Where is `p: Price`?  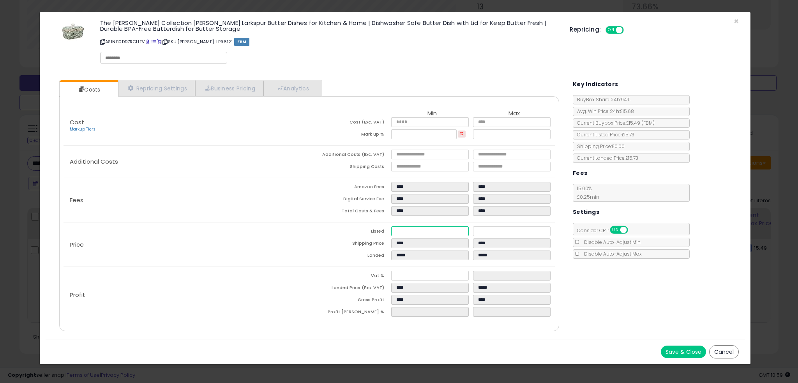
p: Price is located at coordinates (186, 245).